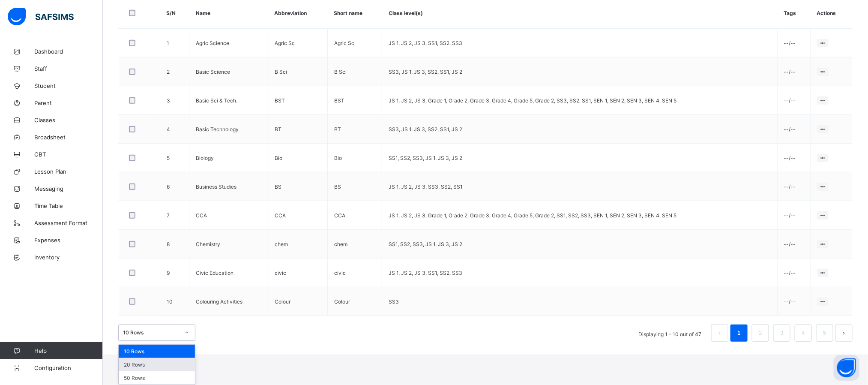  I want to click on td: 57, so click(444, 204).